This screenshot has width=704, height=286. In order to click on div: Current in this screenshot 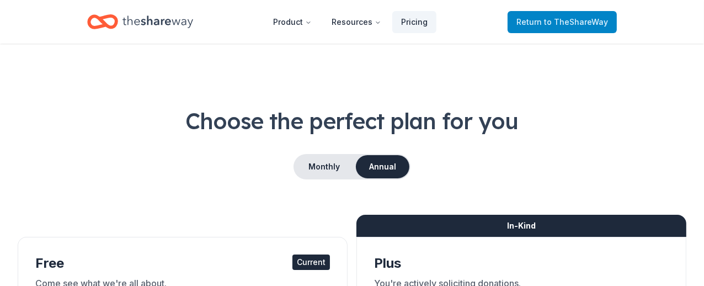, I will do `click(311, 262)`.